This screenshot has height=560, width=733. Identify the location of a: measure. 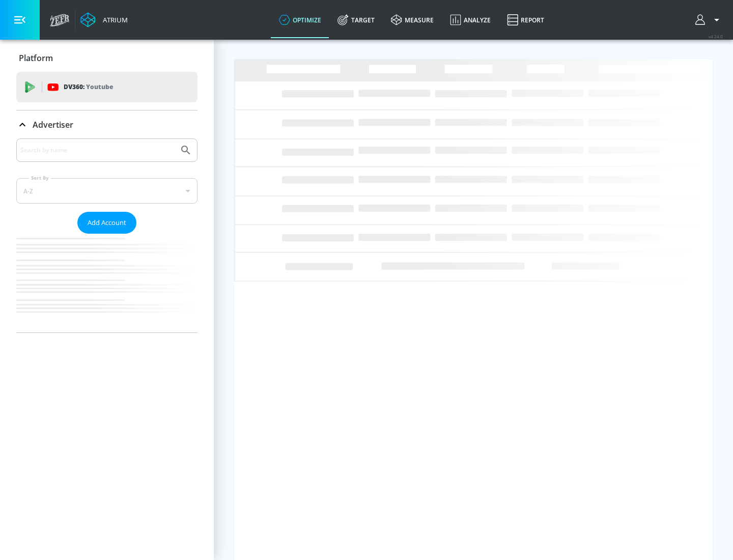
(412, 20).